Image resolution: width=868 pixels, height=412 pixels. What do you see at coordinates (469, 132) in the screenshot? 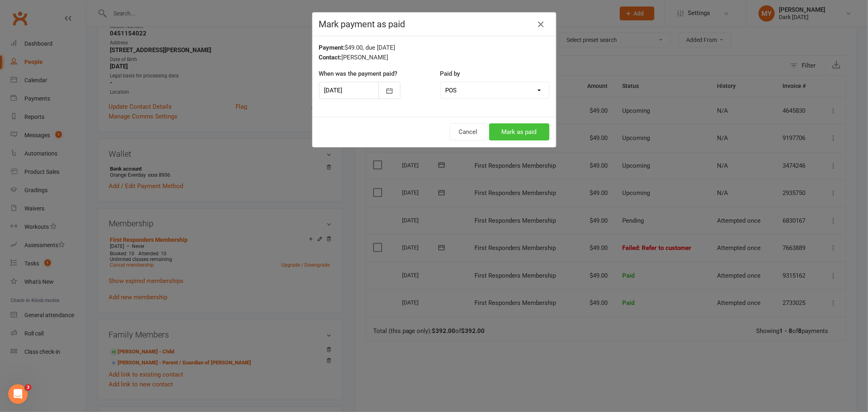
I see `button: Cancel` at bounding box center [469, 132].